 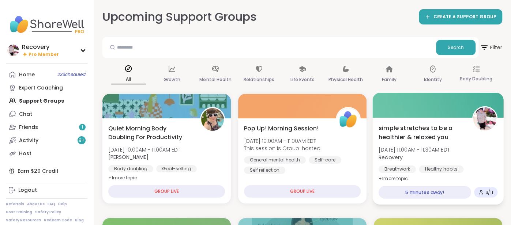 What do you see at coordinates (215, 80) in the screenshot?
I see `p: Mental Health` at bounding box center [215, 80].